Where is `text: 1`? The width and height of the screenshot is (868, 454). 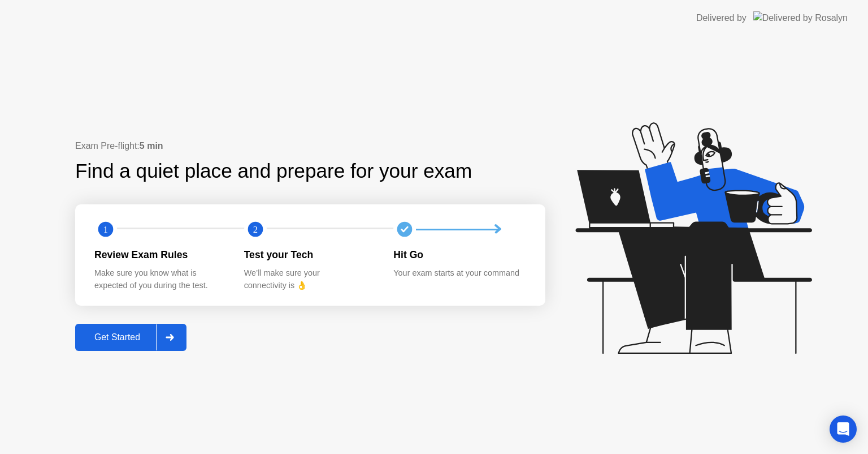
text: 1 is located at coordinates (106, 229).